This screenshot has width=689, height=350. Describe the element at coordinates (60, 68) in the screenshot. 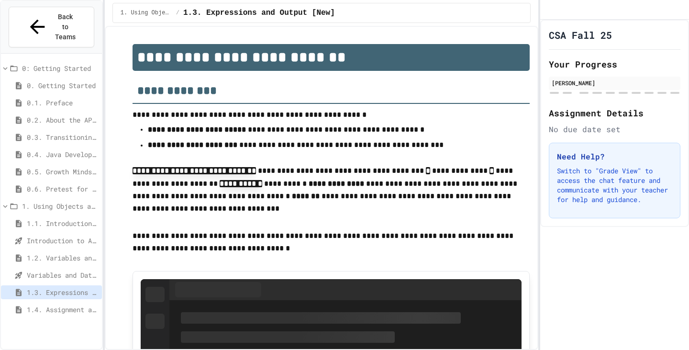

I see `span: 0: Getting Started` at that location.